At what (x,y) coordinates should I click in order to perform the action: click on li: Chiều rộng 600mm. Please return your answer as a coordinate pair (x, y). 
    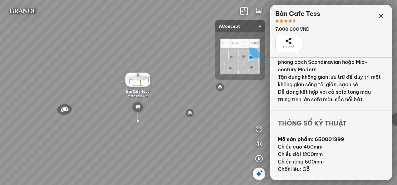
    Looking at the image, I should click on (331, 162).